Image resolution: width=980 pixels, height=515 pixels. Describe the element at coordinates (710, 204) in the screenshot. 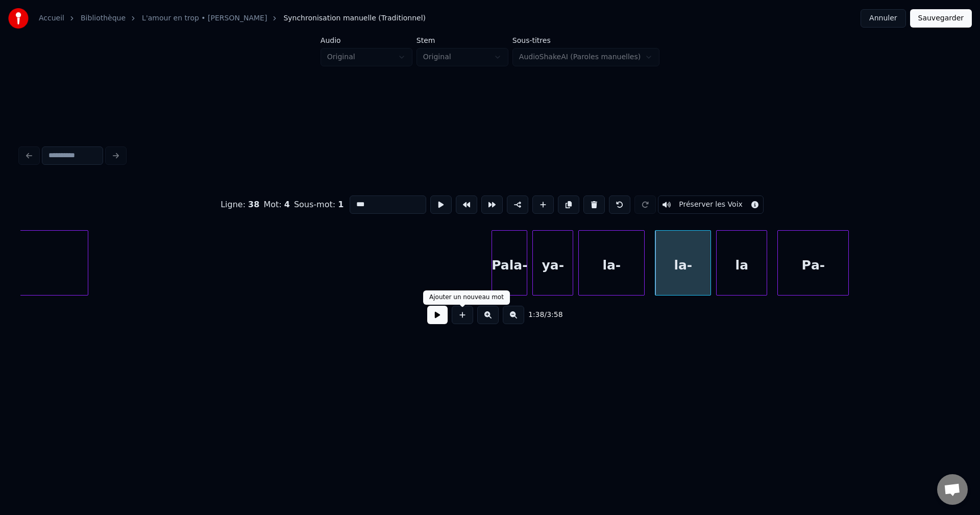

I see `button: Toggle` at that location.